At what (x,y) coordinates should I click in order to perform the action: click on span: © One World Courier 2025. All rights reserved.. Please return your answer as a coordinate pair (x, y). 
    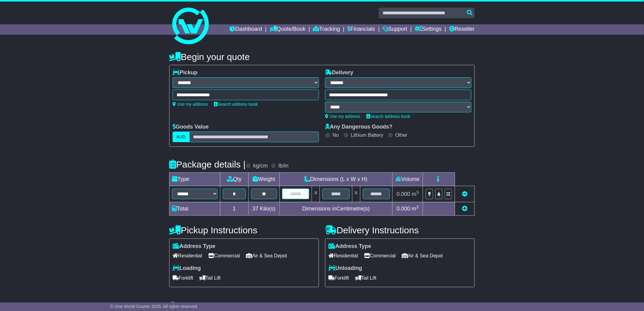
    Looking at the image, I should click on (154, 306).